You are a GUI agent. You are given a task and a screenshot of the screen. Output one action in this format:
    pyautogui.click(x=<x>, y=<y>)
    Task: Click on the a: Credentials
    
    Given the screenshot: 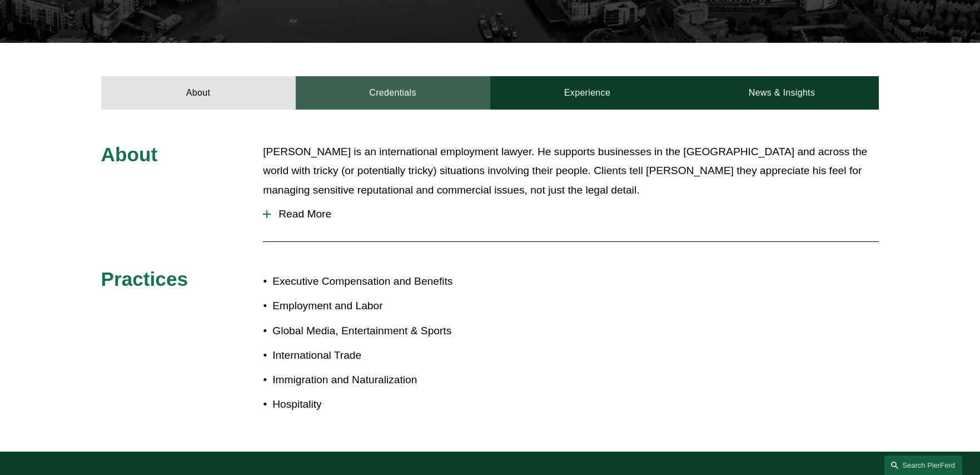 What is the action you would take?
    pyautogui.click(x=393, y=93)
    